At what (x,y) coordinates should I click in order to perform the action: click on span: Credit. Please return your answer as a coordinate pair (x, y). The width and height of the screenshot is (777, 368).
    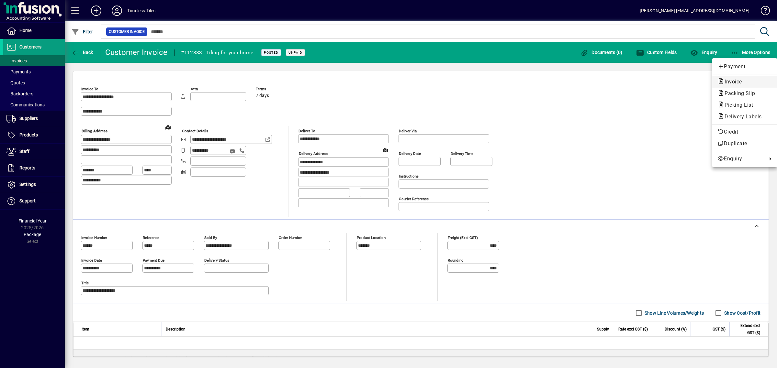
    Looking at the image, I should click on (745, 132).